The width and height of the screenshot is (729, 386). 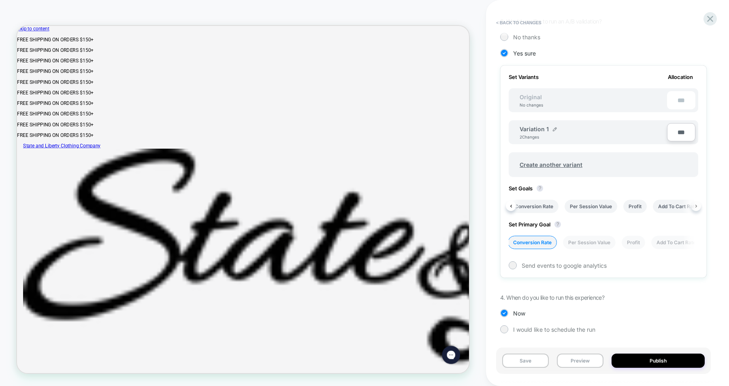 What do you see at coordinates (537, 224) in the screenshot?
I see `span: Set Primary Goal` at bounding box center [537, 224].